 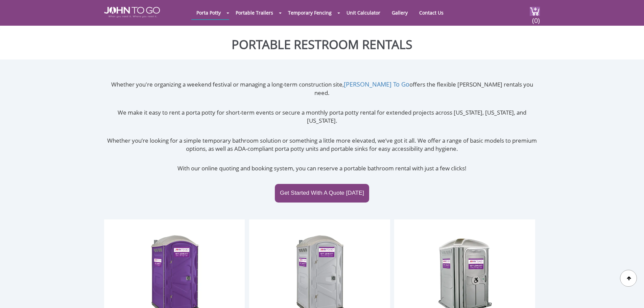 What do you see at coordinates (322, 145) in the screenshot?
I see `p: Whether you’re looking for a simple temporary bathroom solution or something a little more elevat...` at bounding box center [322, 145].